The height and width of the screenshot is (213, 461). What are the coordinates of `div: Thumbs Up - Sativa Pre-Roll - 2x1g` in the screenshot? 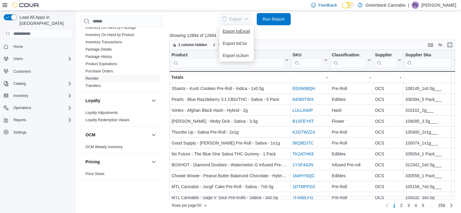 It's located at (230, 132).